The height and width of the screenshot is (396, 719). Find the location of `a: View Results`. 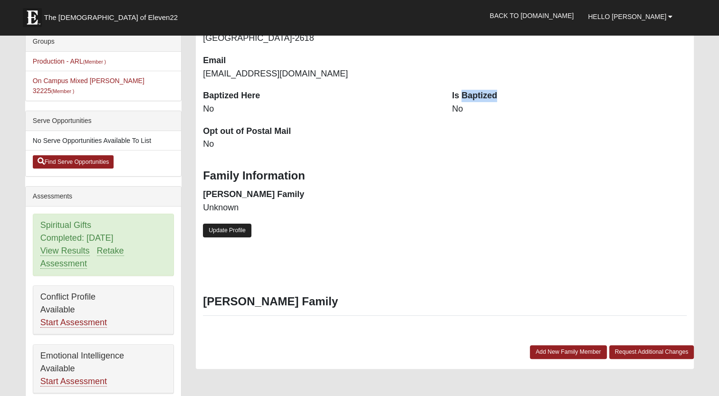

a: View Results is located at coordinates (65, 251).